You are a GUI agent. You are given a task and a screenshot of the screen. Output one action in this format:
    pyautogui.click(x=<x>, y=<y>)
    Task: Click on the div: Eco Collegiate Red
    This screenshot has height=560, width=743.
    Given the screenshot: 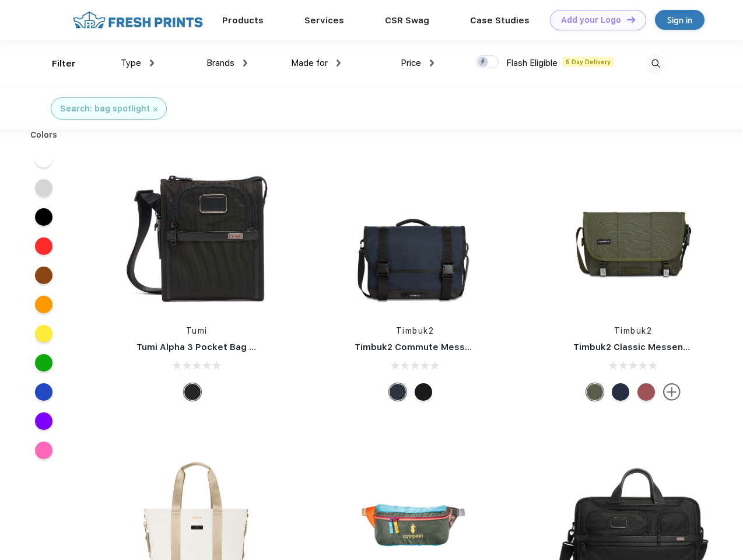 What is the action you would take?
    pyautogui.click(x=646, y=392)
    